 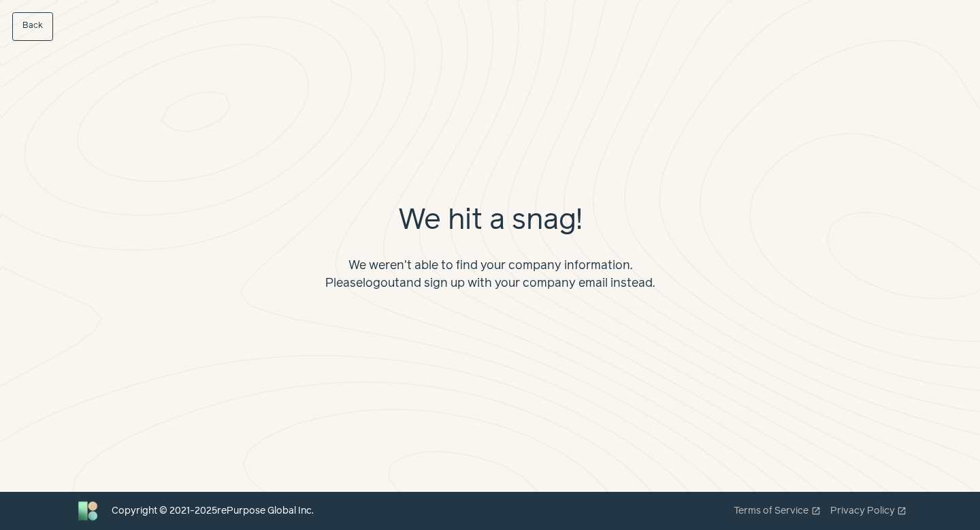 What do you see at coordinates (88, 510) in the screenshot?
I see `img: Bluebird logo` at bounding box center [88, 510].